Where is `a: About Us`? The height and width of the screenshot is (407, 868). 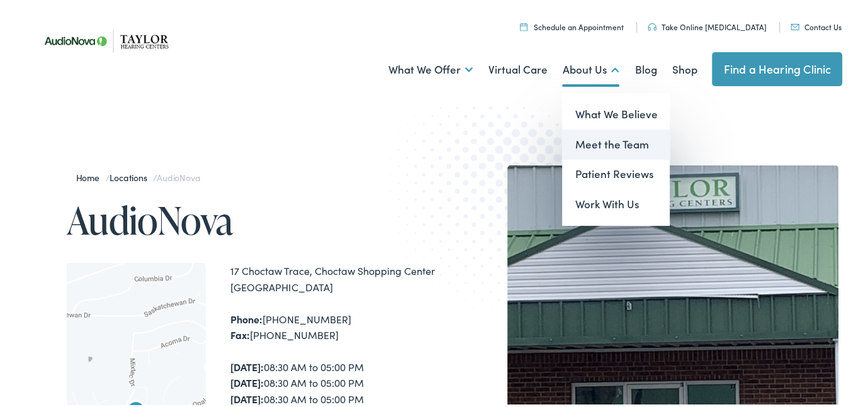
a: About Us is located at coordinates (590, 68).